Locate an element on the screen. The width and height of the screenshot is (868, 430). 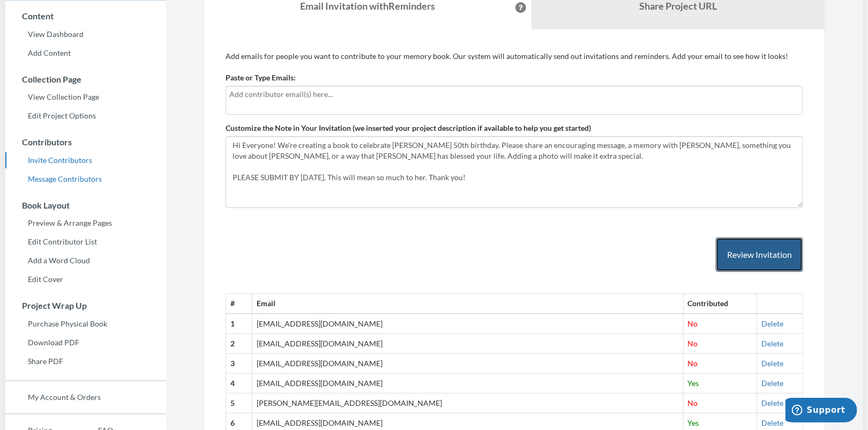
label: Customize the Note in Your Invitation (we inserted your project description if available to help ... is located at coordinates (409, 128).